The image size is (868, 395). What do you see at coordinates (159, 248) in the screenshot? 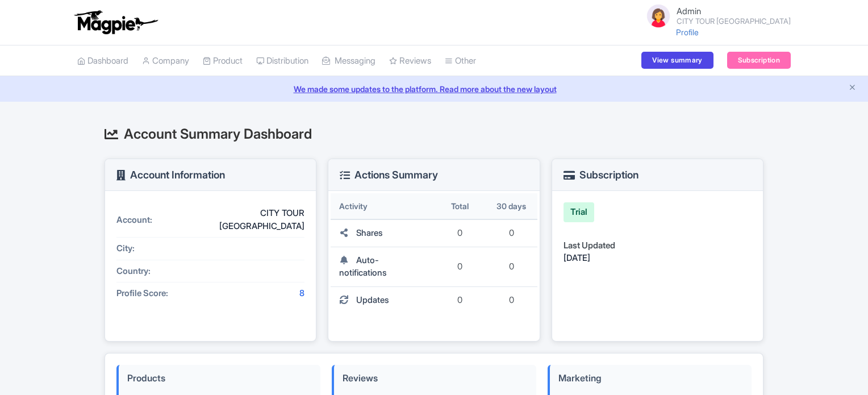
I see `div: City:` at bounding box center [159, 248].